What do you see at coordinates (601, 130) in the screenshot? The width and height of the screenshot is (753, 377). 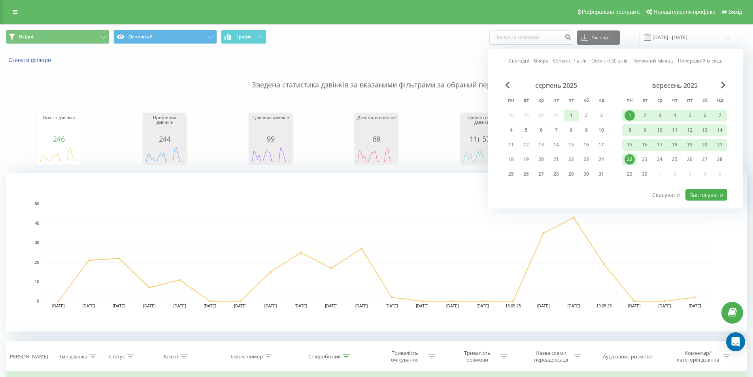 I see `div: нд 10 серп 2025 р.` at bounding box center [601, 130].